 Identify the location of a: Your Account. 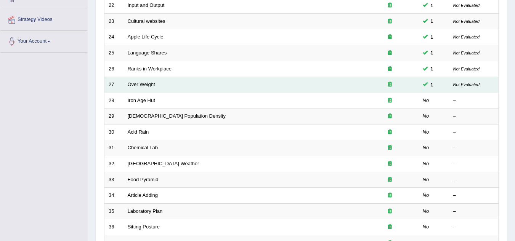
(44, 40).